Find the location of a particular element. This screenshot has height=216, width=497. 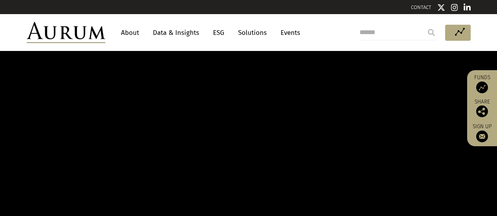

a: ESG is located at coordinates (218, 33).